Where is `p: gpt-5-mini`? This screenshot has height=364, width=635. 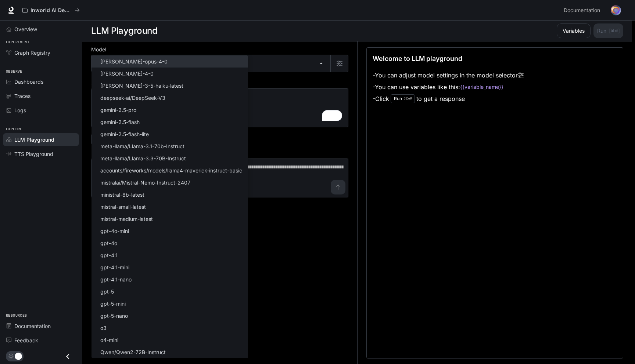
p: gpt-5-mini is located at coordinates (113, 304).